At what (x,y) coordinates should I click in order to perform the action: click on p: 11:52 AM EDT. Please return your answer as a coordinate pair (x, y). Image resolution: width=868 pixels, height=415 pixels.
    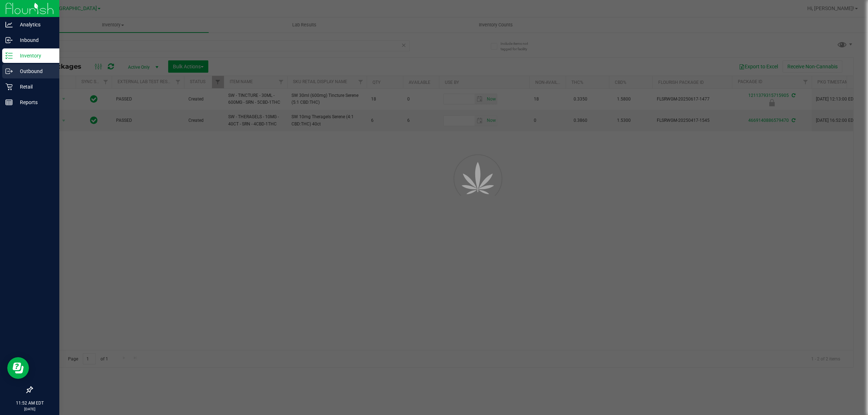
    Looking at the image, I should click on (30, 404).